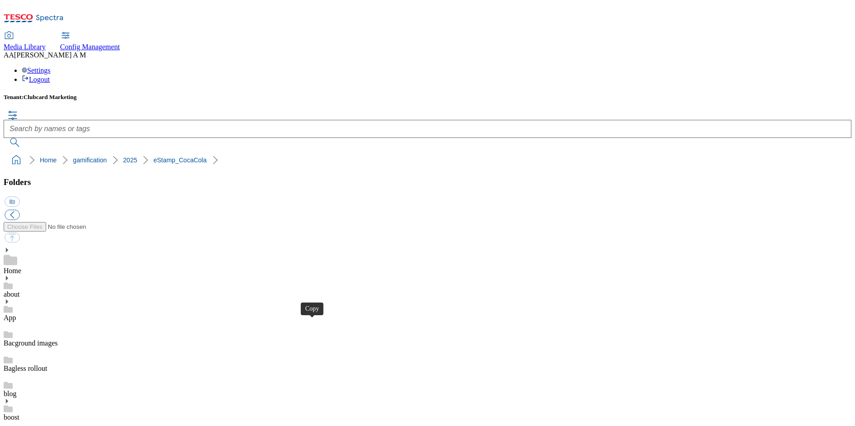  I want to click on span: Media Library, so click(24, 47).